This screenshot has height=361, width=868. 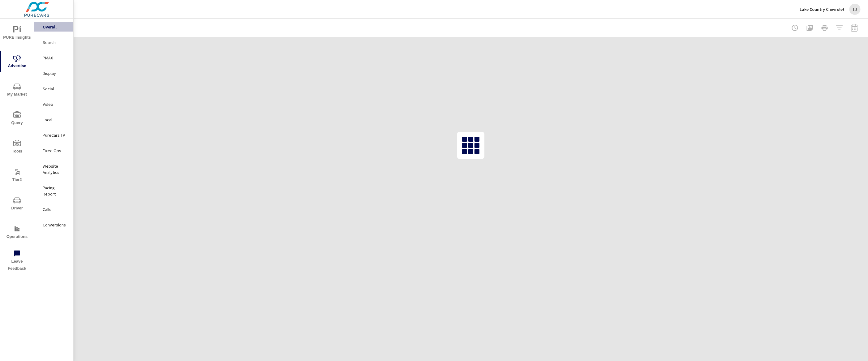 I want to click on div: PureCars TV, so click(x=54, y=135).